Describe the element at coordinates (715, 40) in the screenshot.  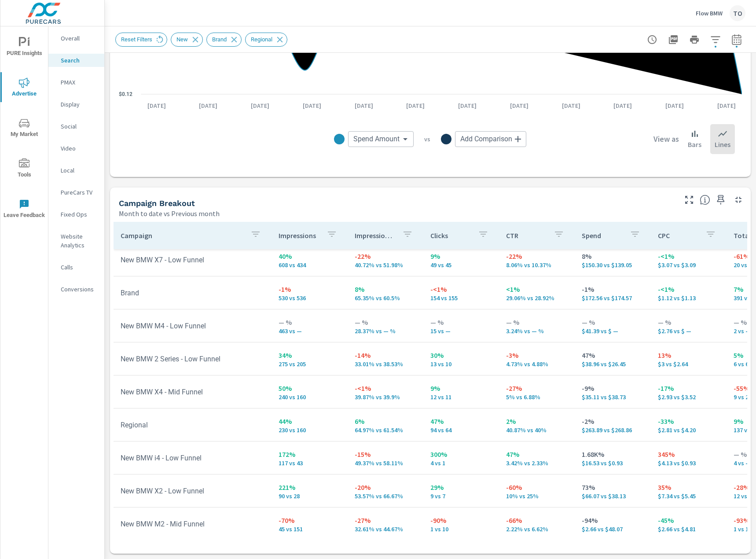
I see `button: Apply Filters` at that location.